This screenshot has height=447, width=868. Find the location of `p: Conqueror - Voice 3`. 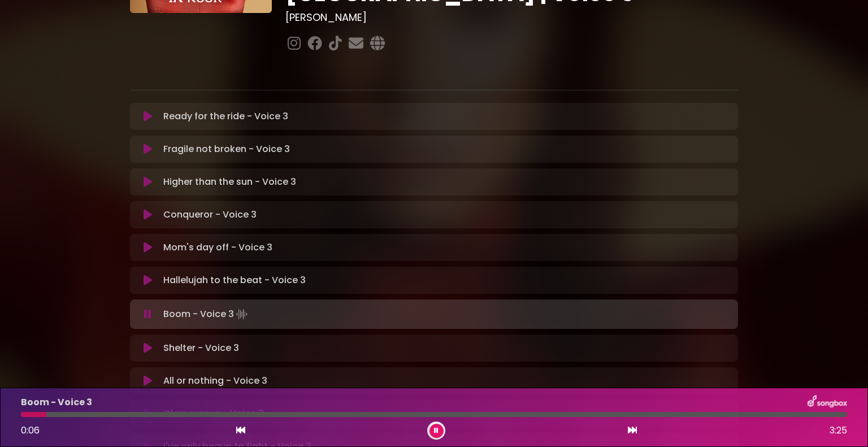

p: Conqueror - Voice 3 is located at coordinates (210, 215).